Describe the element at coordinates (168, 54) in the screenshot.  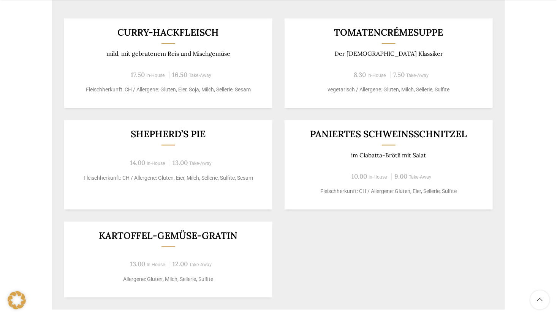
I see `p: mild, mit gebratenem Reis und Mischgemüse` at that location.